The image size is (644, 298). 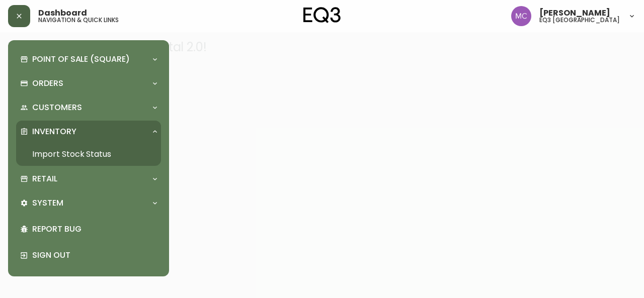 I want to click on p: Inventory, so click(x=54, y=132).